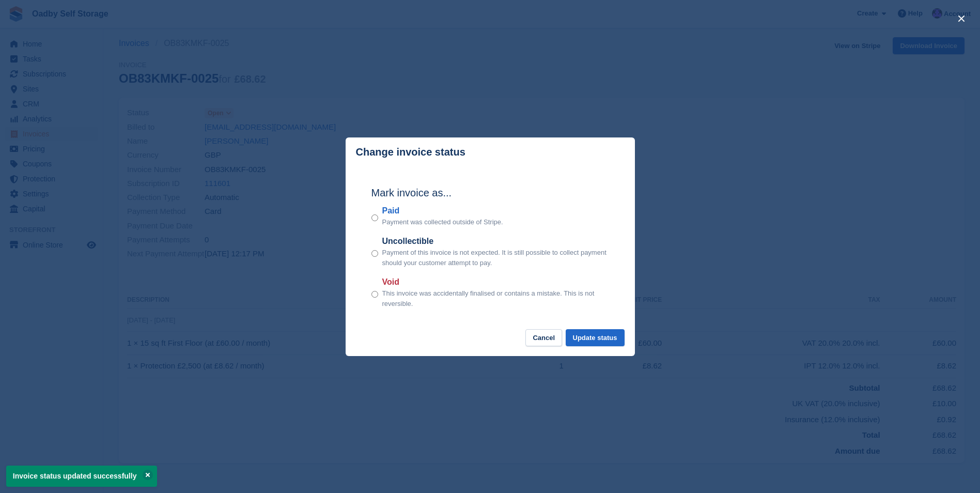  What do you see at coordinates (443, 222) in the screenshot?
I see `p: Payment was collected outside of Stripe.` at bounding box center [443, 222].